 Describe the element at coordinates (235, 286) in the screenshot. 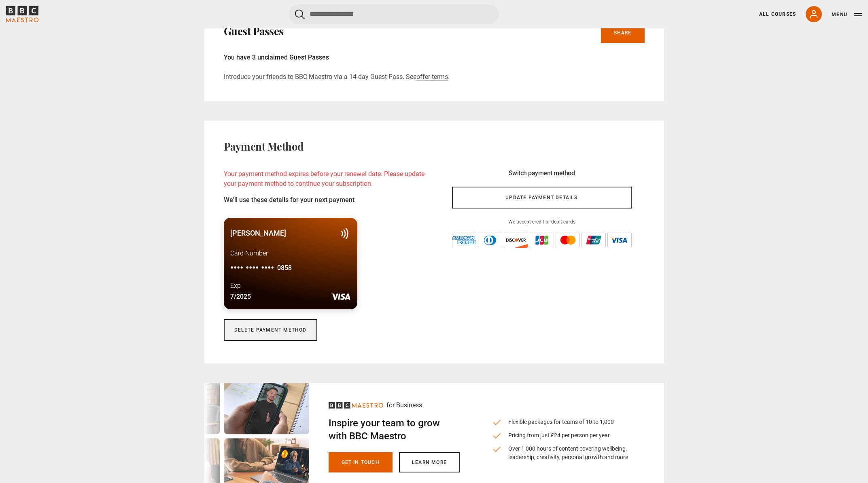

I see `p: Exp` at that location.